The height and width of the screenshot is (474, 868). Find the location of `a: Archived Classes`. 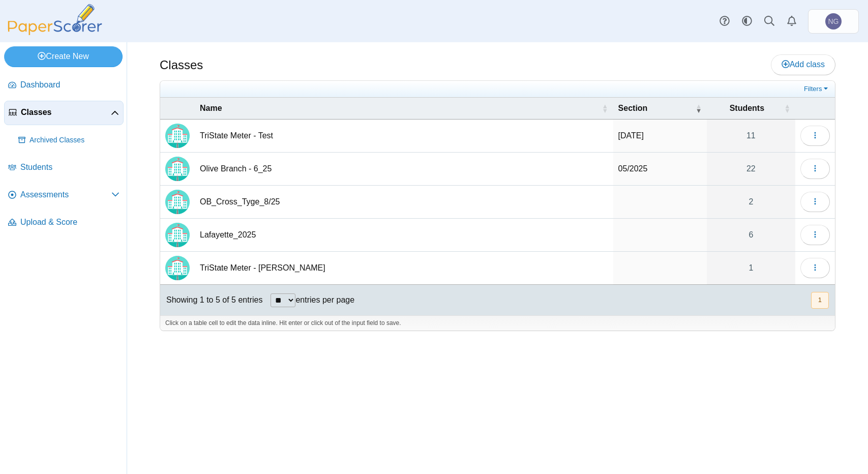

a: Archived Classes is located at coordinates (69, 140).